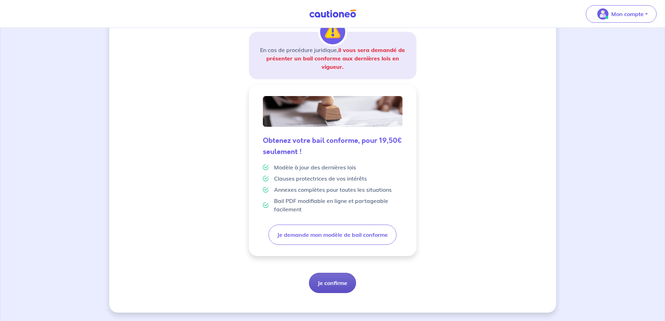 Image resolution: width=665 pixels, height=321 pixels. Describe the element at coordinates (315, 167) in the screenshot. I see `p: Modèle à jour des dernières lois` at that location.